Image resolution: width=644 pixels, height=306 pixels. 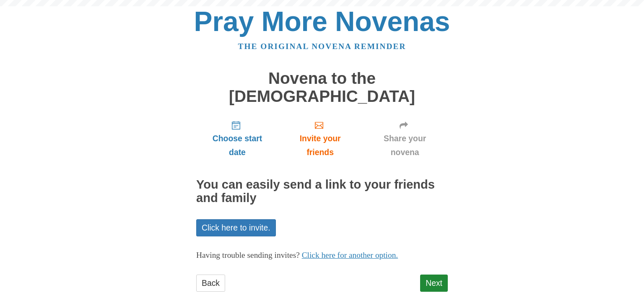 What do you see at coordinates (405, 138) in the screenshot?
I see `a: Share your novena` at bounding box center [405, 138].